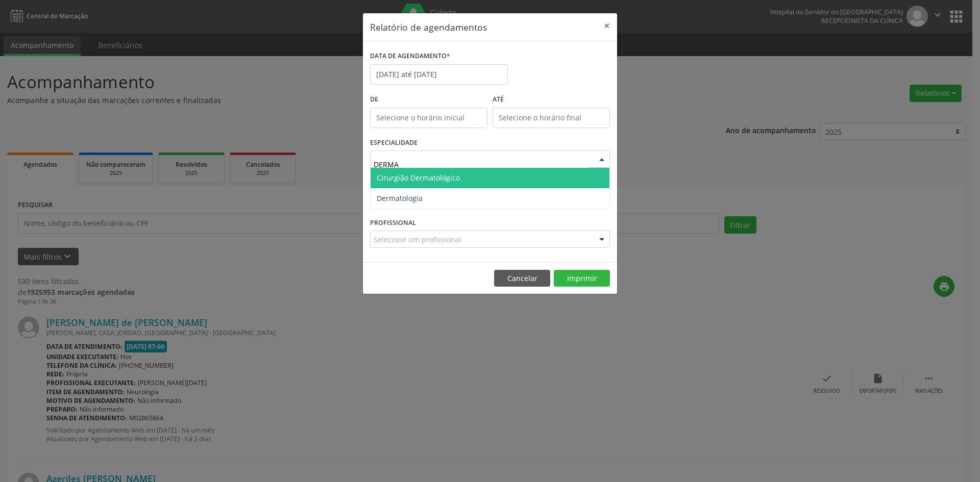 The height and width of the screenshot is (482, 980). I want to click on span: Dermatologia, so click(400, 198).